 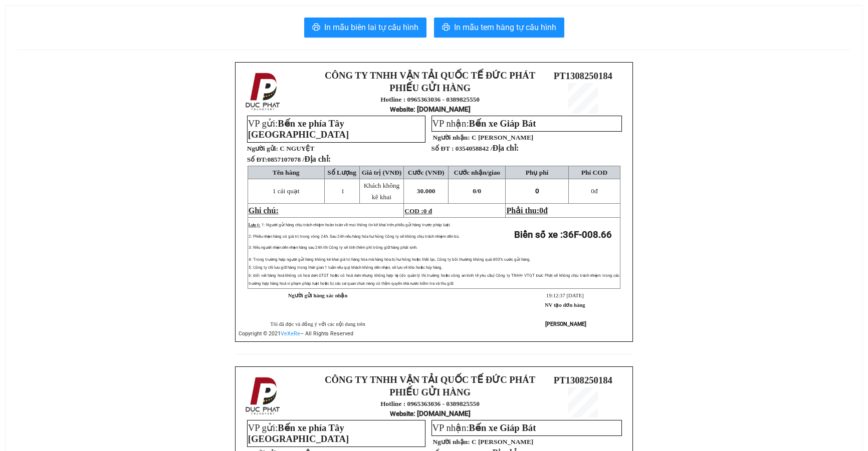 I want to click on span: 36F-008.66, so click(x=587, y=235).